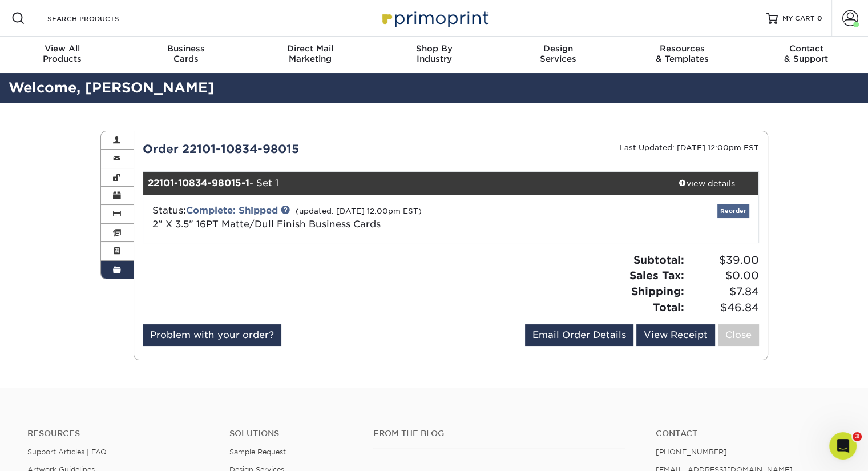 This screenshot has width=868, height=471. I want to click on a: view details, so click(707, 184).